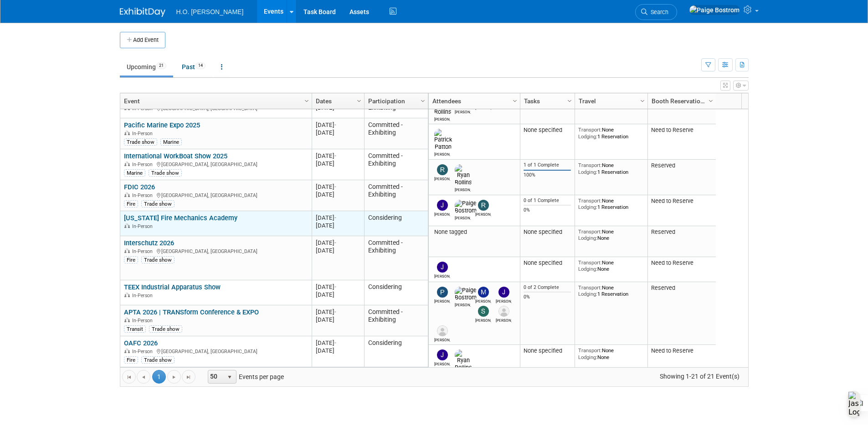 The image size is (868, 425). What do you see at coordinates (504, 312) in the screenshot?
I see `img: Heiner` at bounding box center [504, 312].